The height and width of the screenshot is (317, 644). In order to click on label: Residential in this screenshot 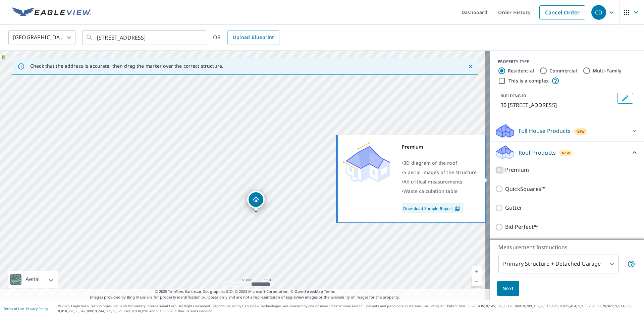, I will do `click(521, 71)`.